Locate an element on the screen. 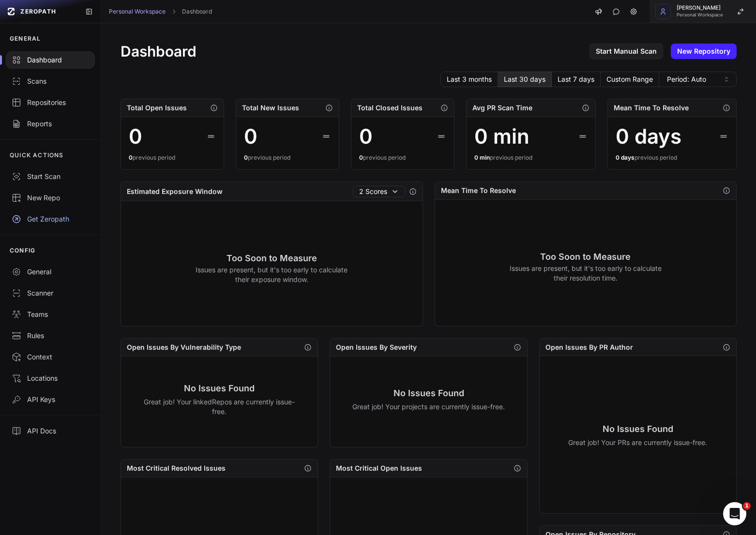 This screenshot has width=756, height=535. p: Issues are present, but it's too early to calculate their resolution time. is located at coordinates (585, 274).